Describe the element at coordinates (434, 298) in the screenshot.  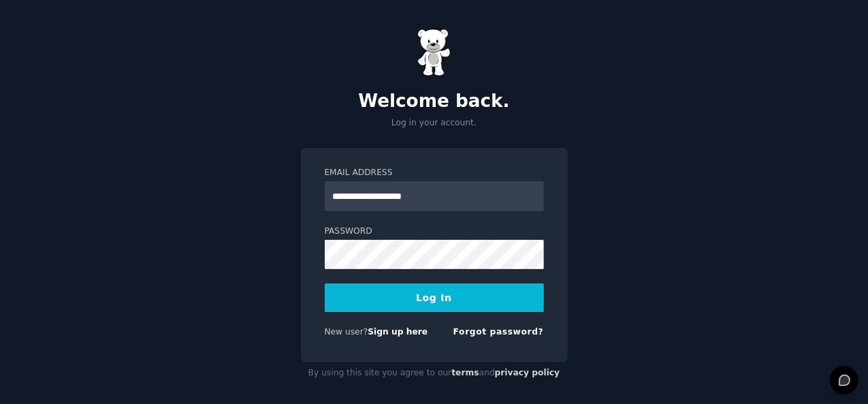
I see `button: Log In` at that location.